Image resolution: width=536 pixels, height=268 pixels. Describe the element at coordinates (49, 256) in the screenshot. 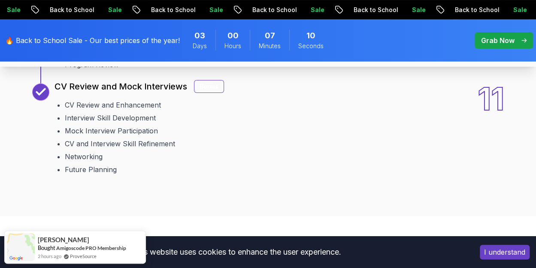

I see `span: 2 hours ago` at that location.